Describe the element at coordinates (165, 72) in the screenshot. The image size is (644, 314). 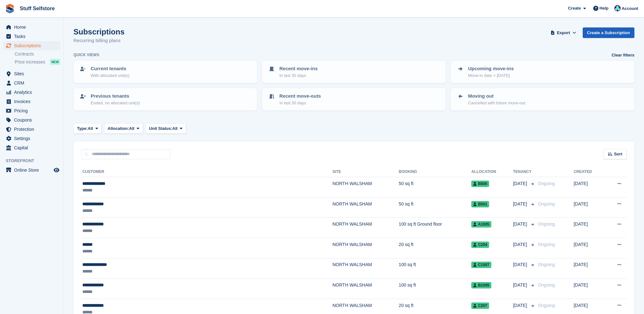
I see `a: Current tenants With allocated unit(s)` at that location.